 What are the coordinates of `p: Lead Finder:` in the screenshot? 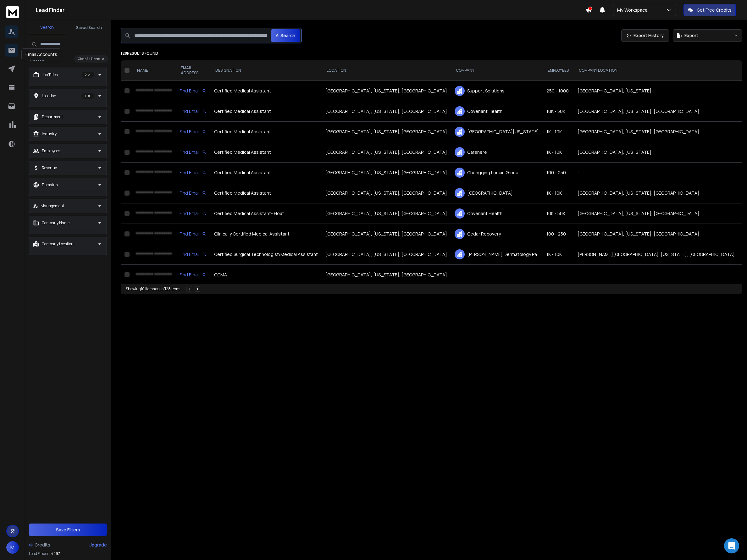 It's located at (39, 554).